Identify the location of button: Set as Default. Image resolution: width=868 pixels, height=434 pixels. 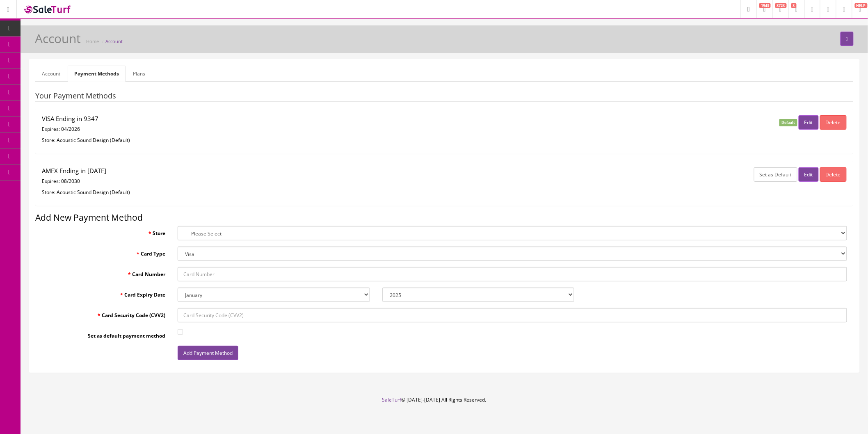
(776, 174).